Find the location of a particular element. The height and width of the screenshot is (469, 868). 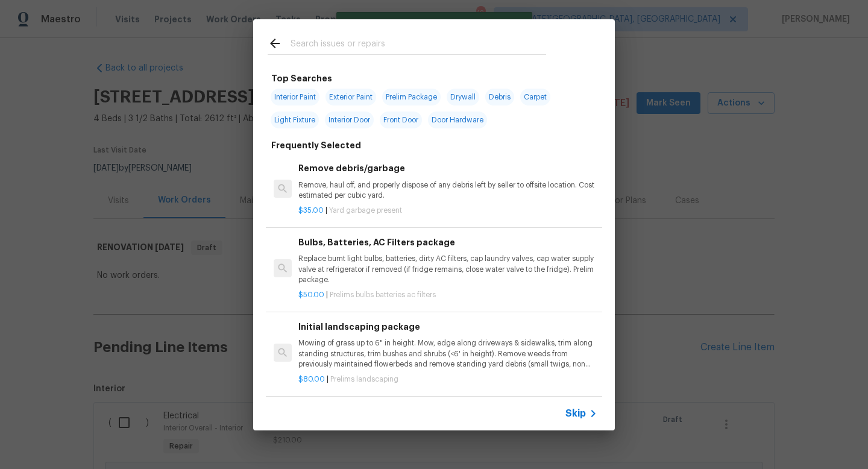

span: Prelims landscaping is located at coordinates (364, 379).